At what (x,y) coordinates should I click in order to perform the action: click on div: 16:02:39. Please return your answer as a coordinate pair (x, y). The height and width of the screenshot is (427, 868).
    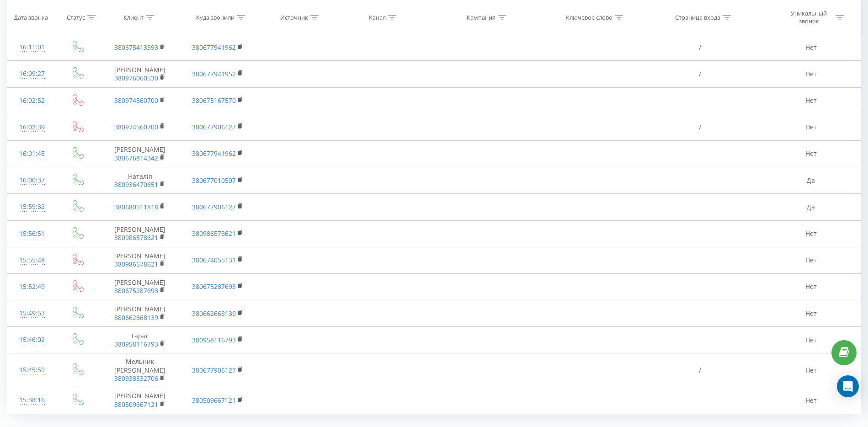
    Looking at the image, I should click on (32, 127).